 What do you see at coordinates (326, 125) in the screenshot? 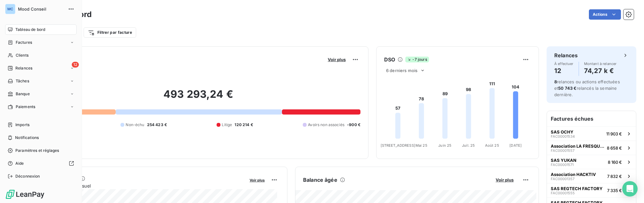
I see `span: Avoirs non associés` at bounding box center [326, 125].